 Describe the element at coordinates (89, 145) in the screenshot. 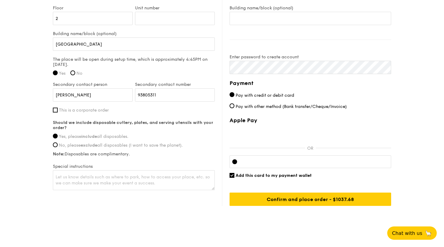

I see `strong: exclude` at that location.